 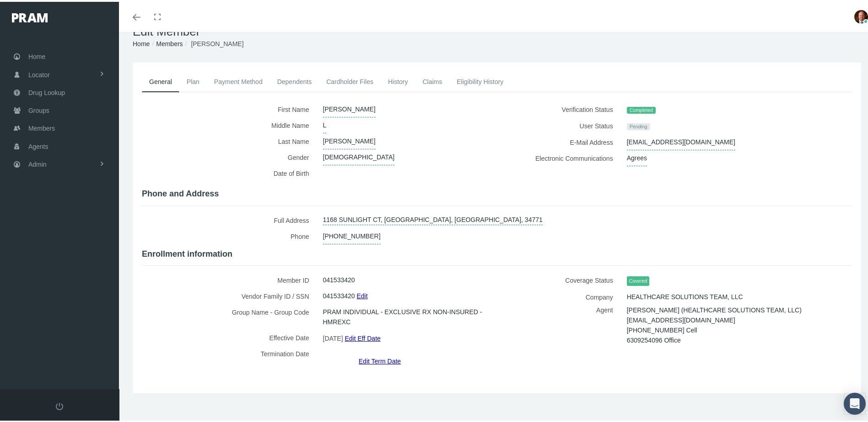 I want to click on a: Home, so click(x=141, y=42).